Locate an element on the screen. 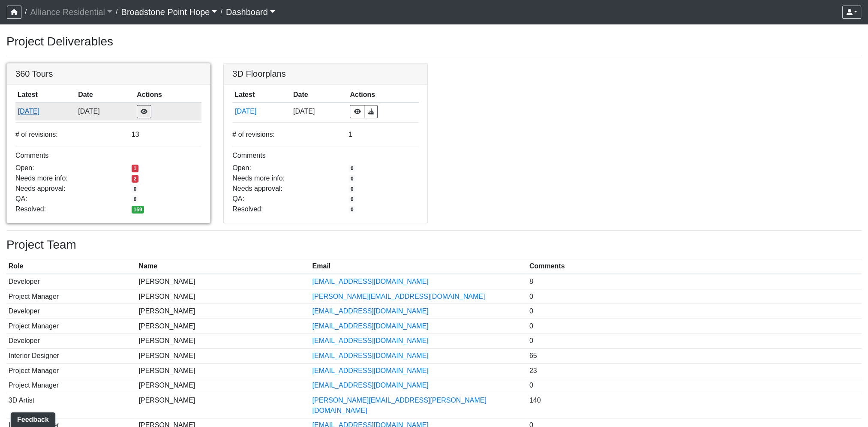 The height and width of the screenshot is (427, 868). td: 65 is located at coordinates (694, 356).